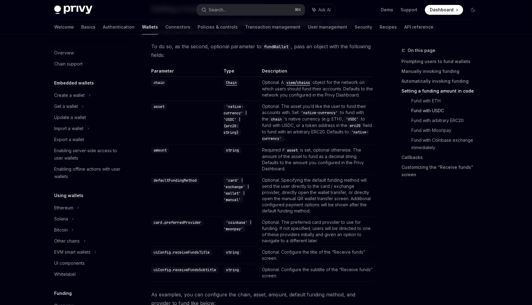 The height and width of the screenshot is (305, 532). What do you see at coordinates (69, 140) in the screenshot?
I see `div: Export a wallet` at bounding box center [69, 140].